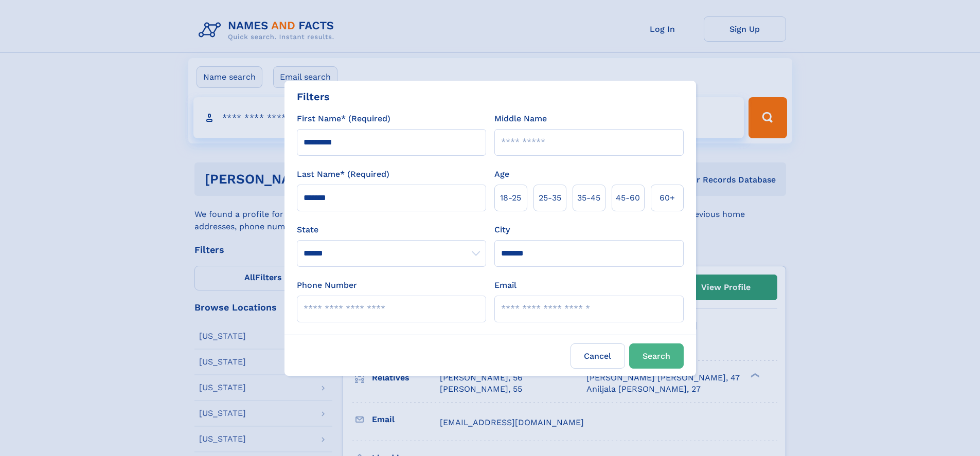 This screenshot has width=980, height=456. What do you see at coordinates (502, 230) in the screenshot?
I see `label: City` at bounding box center [502, 230].